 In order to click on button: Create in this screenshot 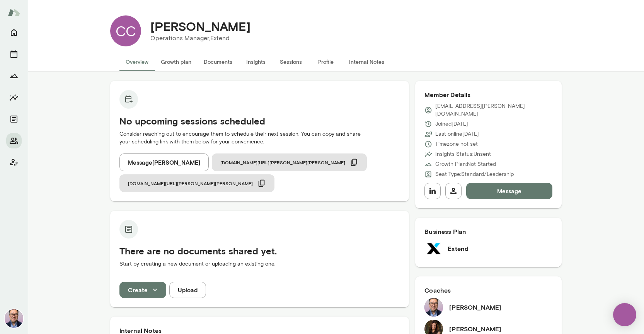, I will do `click(143, 290)`.